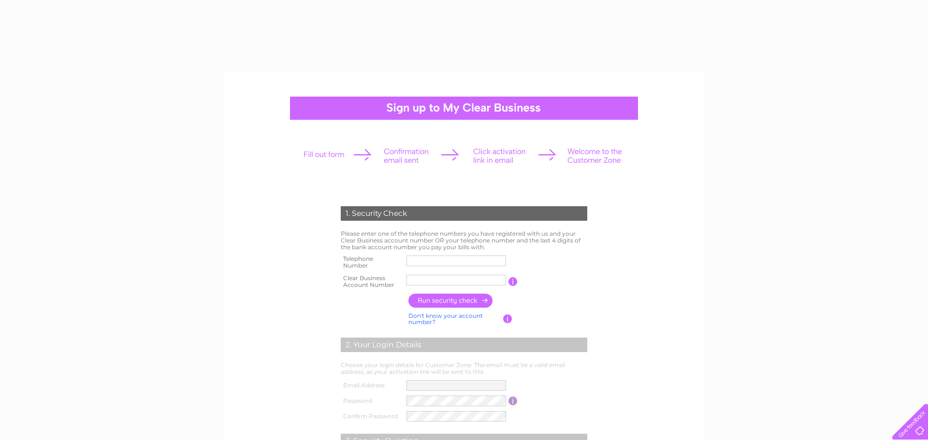 This screenshot has width=928, height=440. What do you see at coordinates (371, 282) in the screenshot?
I see `th: Clear Business Account Number` at bounding box center [371, 282].